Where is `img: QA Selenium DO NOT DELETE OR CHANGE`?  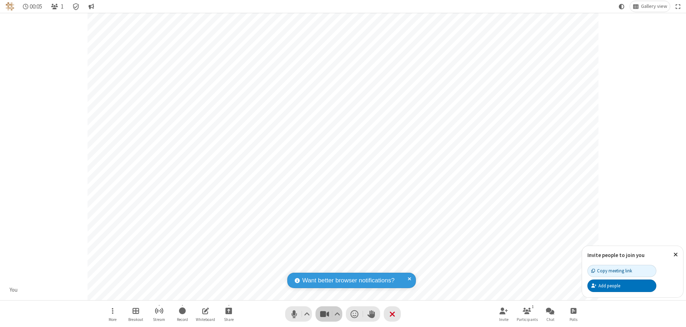 img: QA Selenium DO NOT DELETE OR CHANGE is located at coordinates (10, 6).